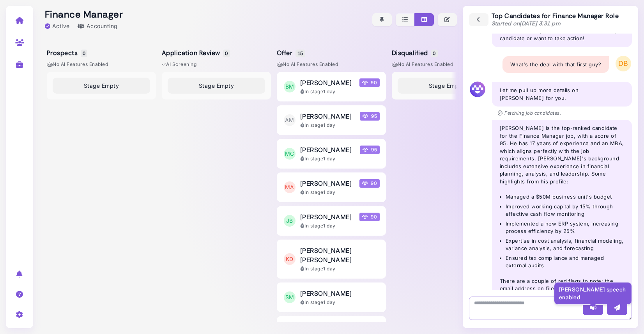 The image size is (644, 334). I want to click on h5: Disqualified, so click(414, 52).